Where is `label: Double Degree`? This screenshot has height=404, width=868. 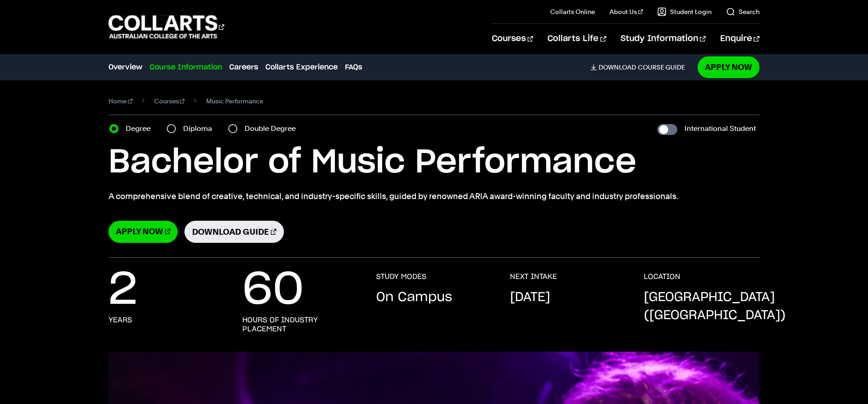 label: Double Degree is located at coordinates (273, 129).